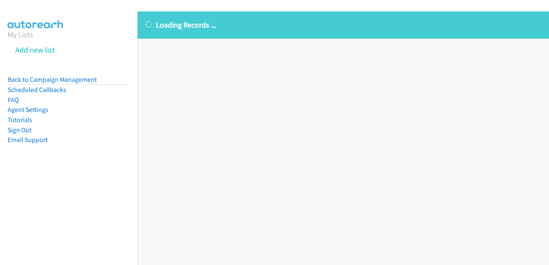  I want to click on p: Loading Records ..., so click(343, 25).